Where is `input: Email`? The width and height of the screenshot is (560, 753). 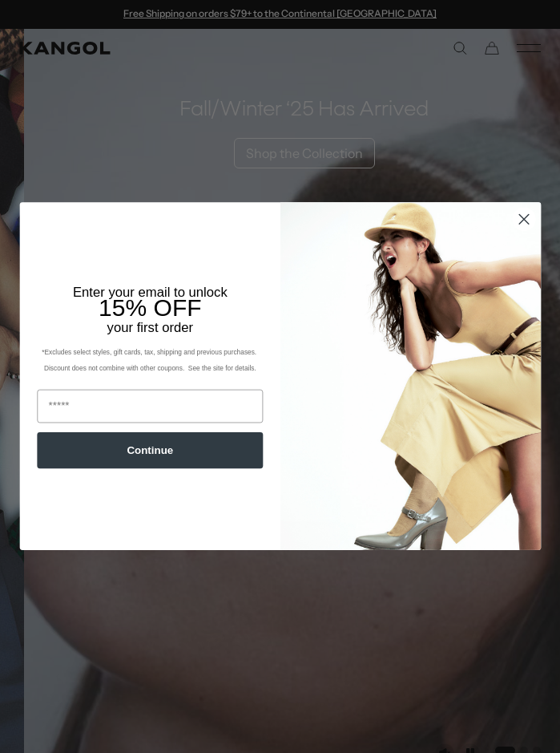
input: Email is located at coordinates (150, 406).